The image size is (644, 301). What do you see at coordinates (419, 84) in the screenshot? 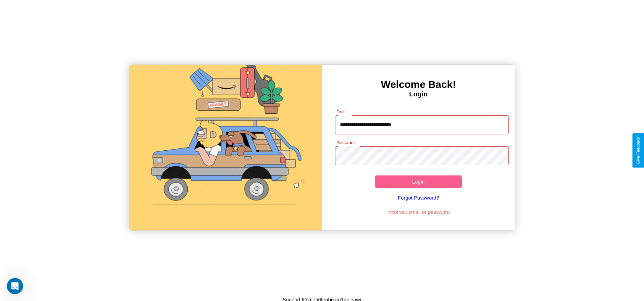
I see `h3: Welcome Back!` at bounding box center [419, 84].